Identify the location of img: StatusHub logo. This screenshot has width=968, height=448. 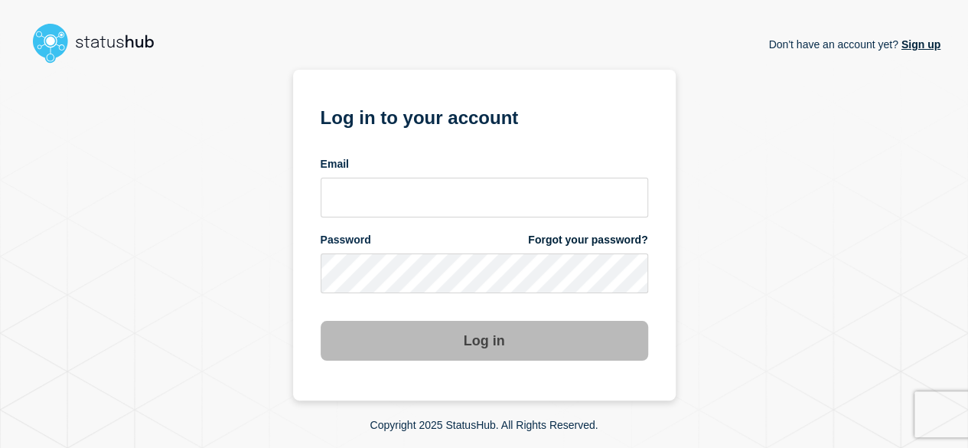
(100, 43).